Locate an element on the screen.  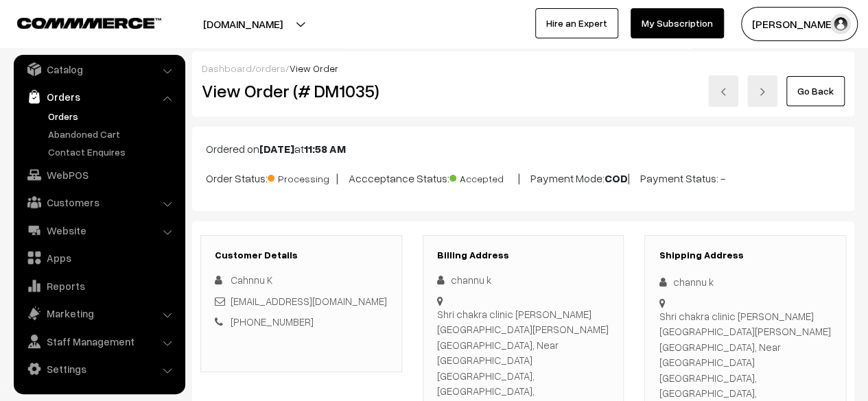
h3: Billing Address is located at coordinates (524, 255).